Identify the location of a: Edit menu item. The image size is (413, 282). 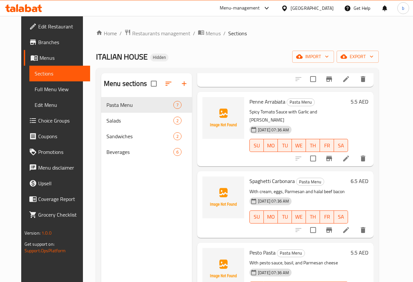
(346, 79).